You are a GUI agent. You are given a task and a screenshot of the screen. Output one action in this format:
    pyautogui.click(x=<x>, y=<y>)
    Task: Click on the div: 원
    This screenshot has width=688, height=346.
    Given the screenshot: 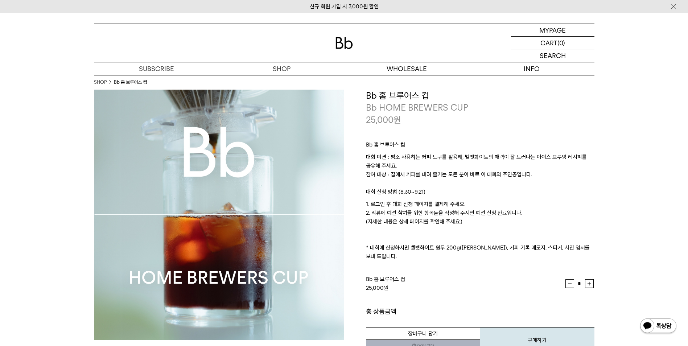 What is the action you would take?
    pyautogui.click(x=466, y=288)
    